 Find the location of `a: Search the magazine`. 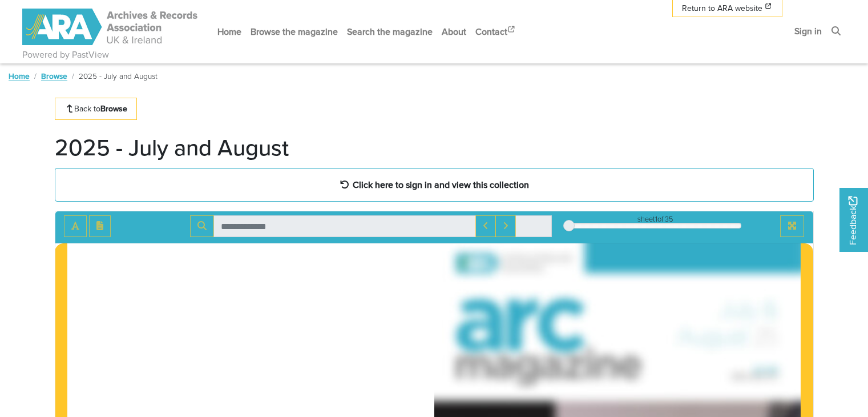

a: Search the magazine is located at coordinates (390, 31).